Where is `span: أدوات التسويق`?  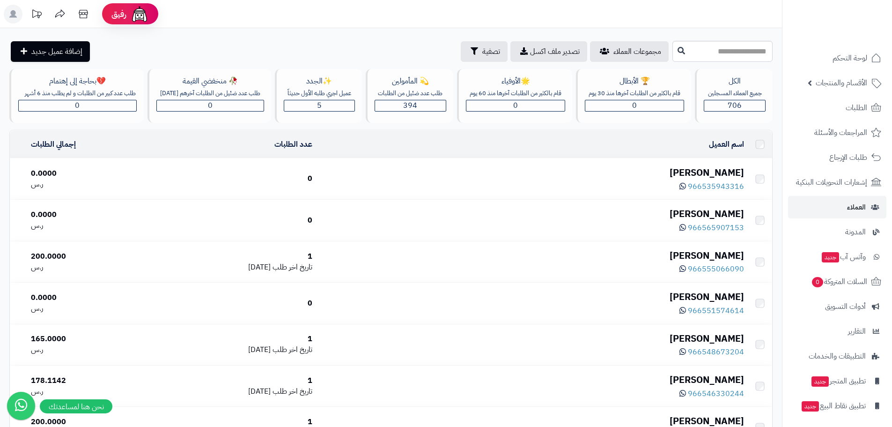 span: أدوات التسويق is located at coordinates (845, 306).